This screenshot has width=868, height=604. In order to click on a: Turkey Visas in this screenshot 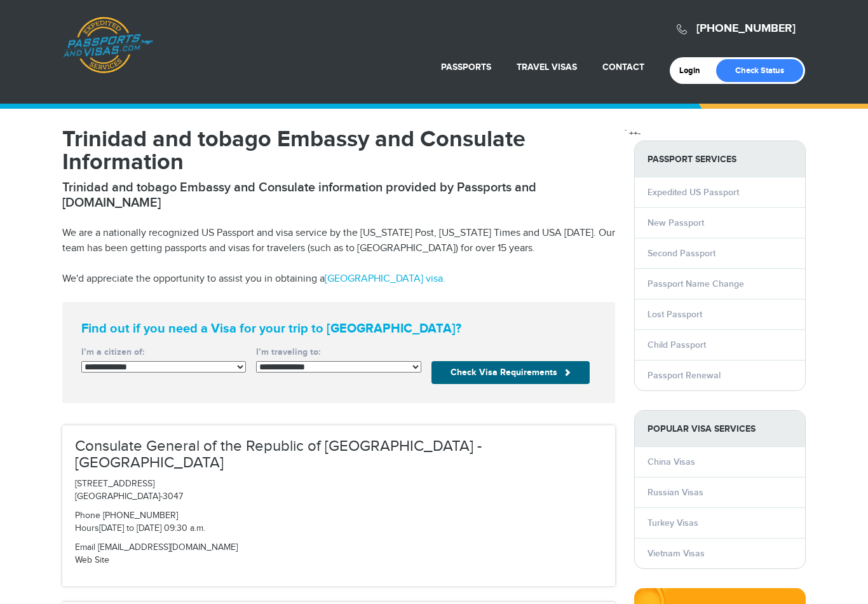, I will do `click(673, 523)`.